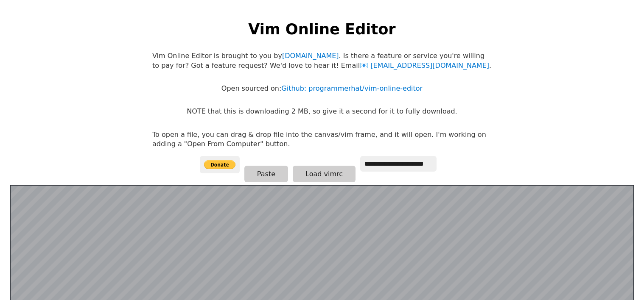 The height and width of the screenshot is (300, 644). I want to click on p: To open a file, you can drag & drop file into the canvas/vim frame, and it will open. I'm working..., so click(322, 140).